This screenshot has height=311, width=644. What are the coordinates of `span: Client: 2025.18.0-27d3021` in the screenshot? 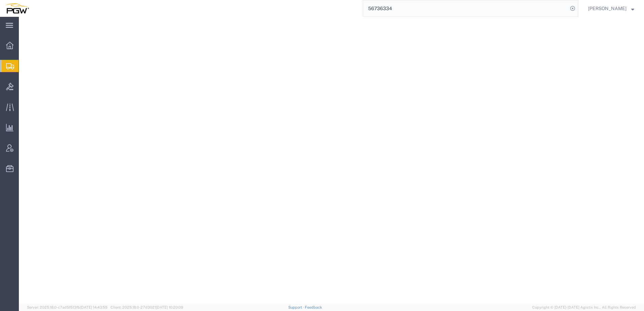 It's located at (147, 308).